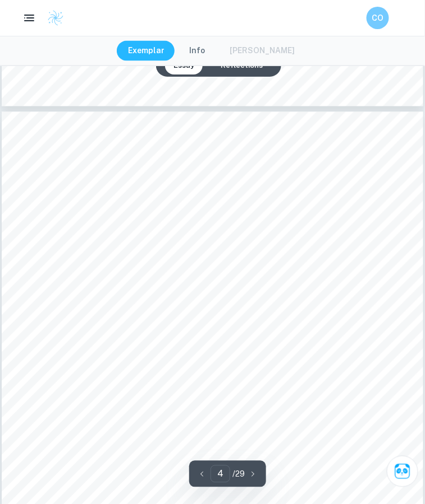  What do you see at coordinates (238, 475) in the screenshot?
I see `p: / 29` at bounding box center [238, 475].